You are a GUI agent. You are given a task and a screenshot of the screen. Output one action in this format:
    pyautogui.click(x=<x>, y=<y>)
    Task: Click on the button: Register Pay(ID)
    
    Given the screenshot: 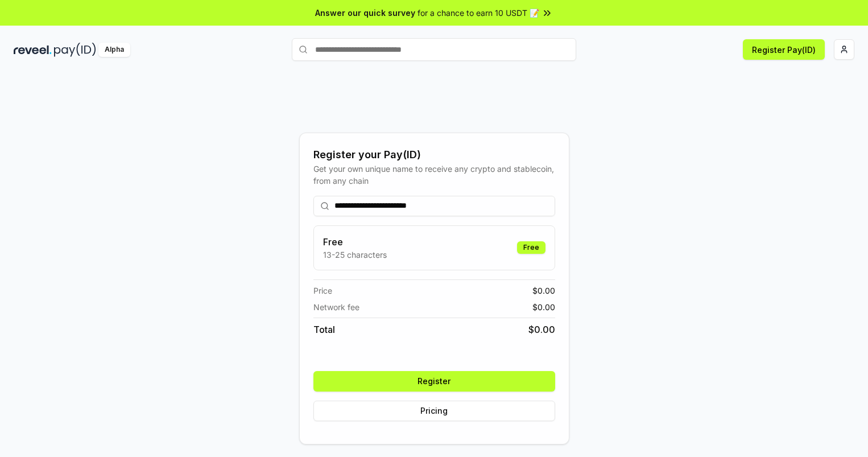 What is the action you would take?
    pyautogui.click(x=783, y=49)
    